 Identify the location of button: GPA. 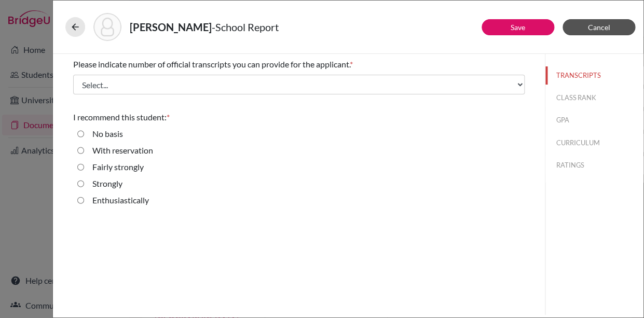
(594, 120).